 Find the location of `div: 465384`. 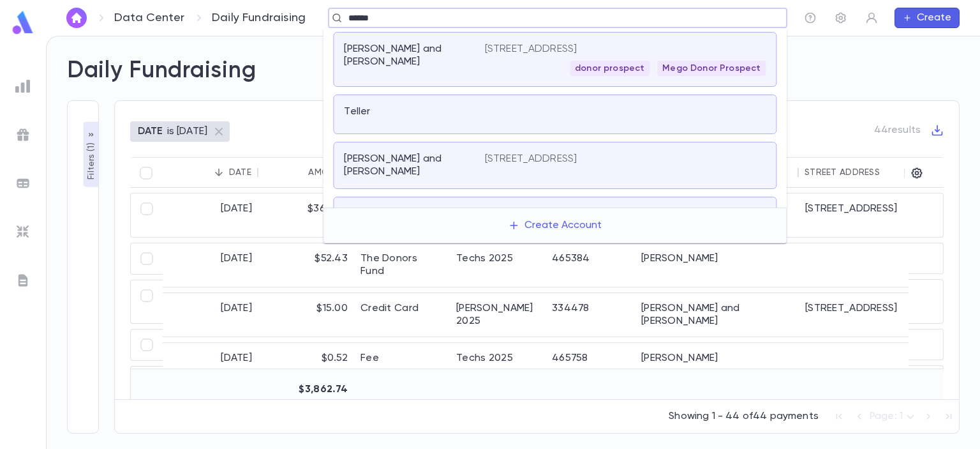

div: 465384 is located at coordinates (590, 265).